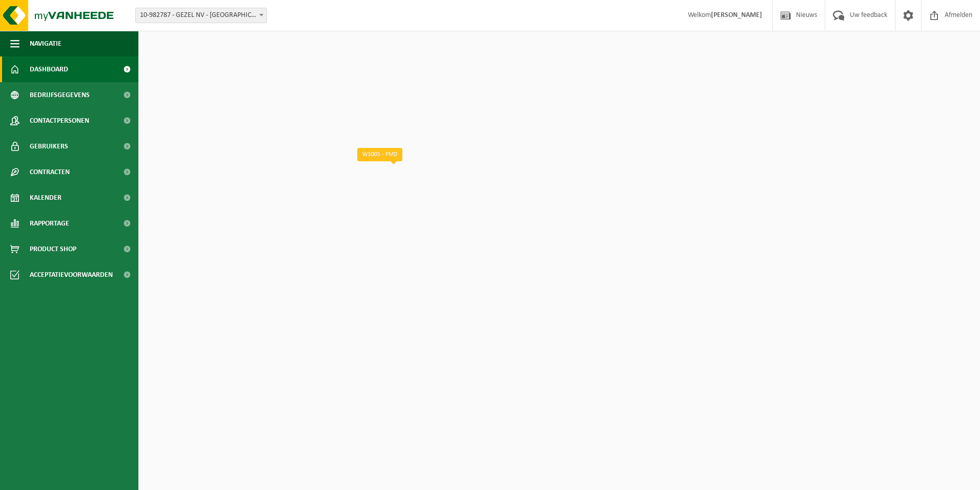 Image resolution: width=980 pixels, height=490 pixels. Describe the element at coordinates (59, 95) in the screenshot. I see `span: Bedrijfsgegevens` at that location.